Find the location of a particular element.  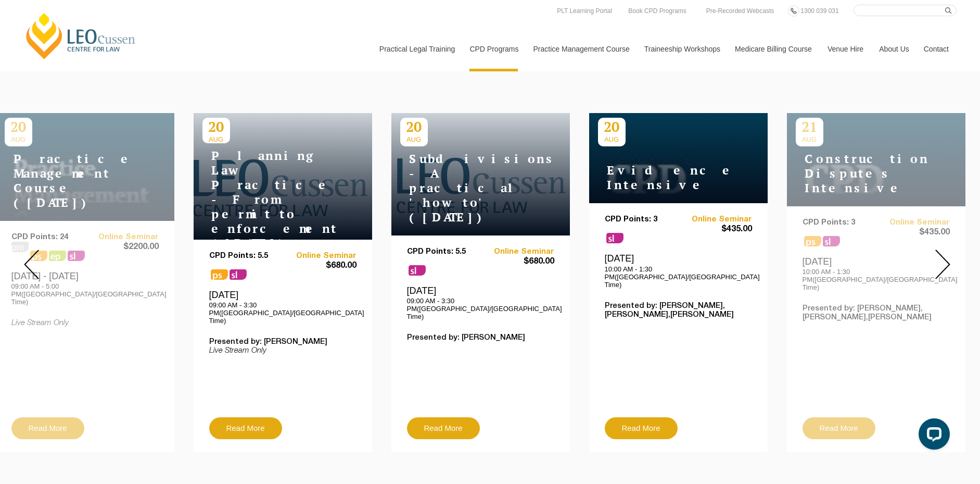

p: CPD Points: 3 is located at coordinates (642, 220).